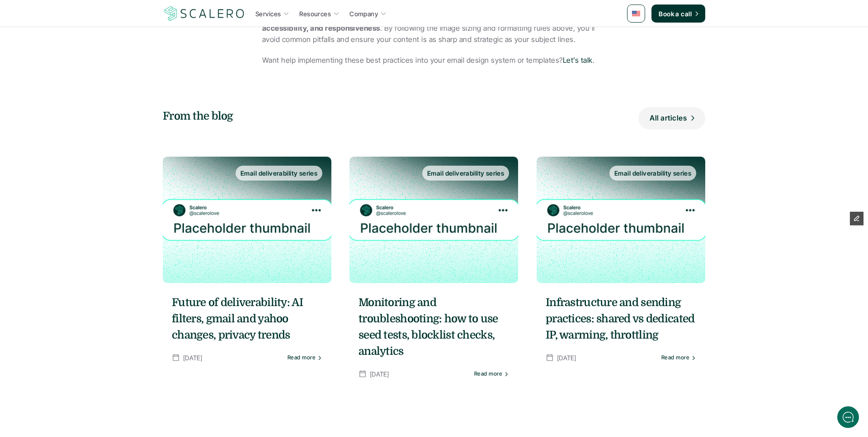 The image size is (868, 437). What do you see at coordinates (578, 60) in the screenshot?
I see `a: Let’s talk` at bounding box center [578, 60].